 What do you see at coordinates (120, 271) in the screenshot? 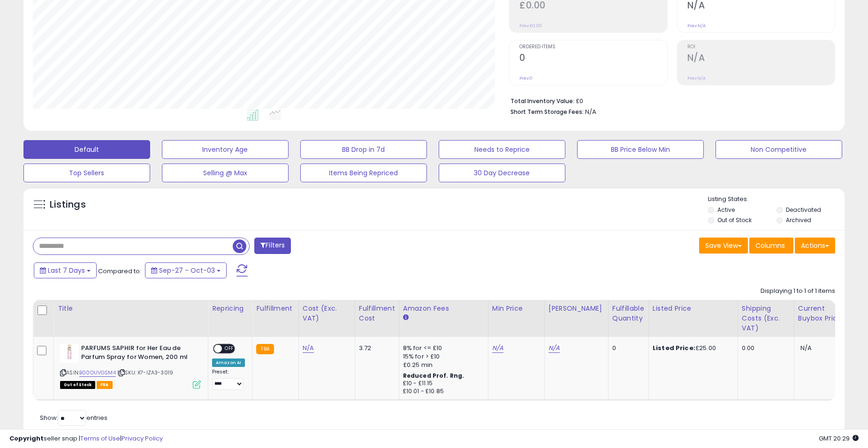
I see `span: Compared to:` at bounding box center [120, 271].